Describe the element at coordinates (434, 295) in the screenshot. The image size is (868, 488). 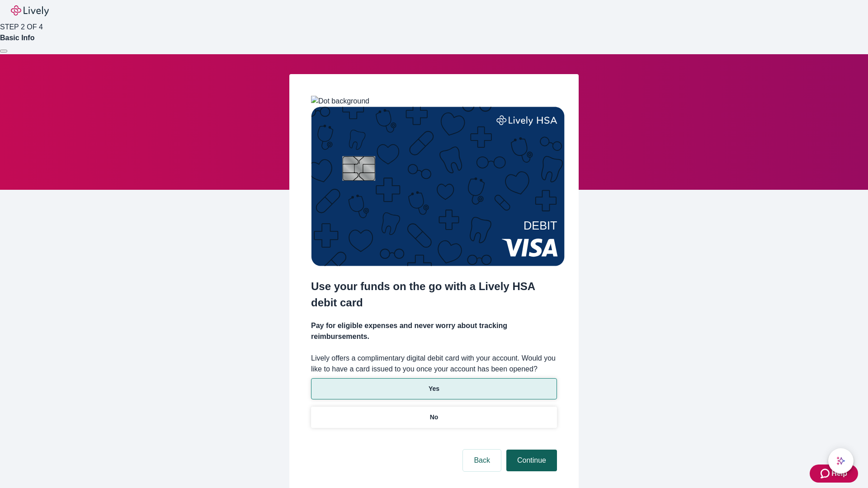
I see `h2: Use your funds on the go with a Lively HSA debit card` at that location.